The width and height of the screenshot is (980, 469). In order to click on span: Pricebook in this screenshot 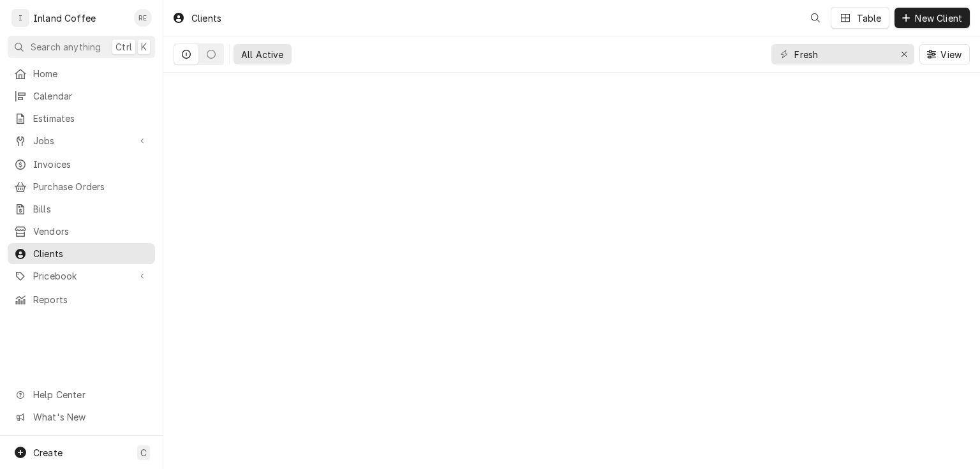, I will do `click(81, 275)`.